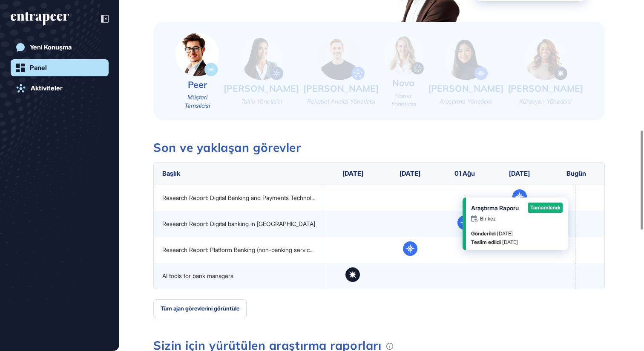 The width and height of the screenshot is (644, 351). What do you see at coordinates (197, 54) in the screenshot?
I see `img: peer-small.png` at bounding box center [197, 54].